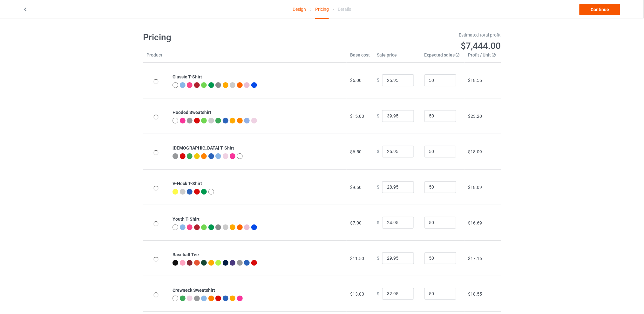 This screenshot has width=644, height=314. Describe the element at coordinates (475, 258) in the screenshot. I see `span: $17.16` at that location.